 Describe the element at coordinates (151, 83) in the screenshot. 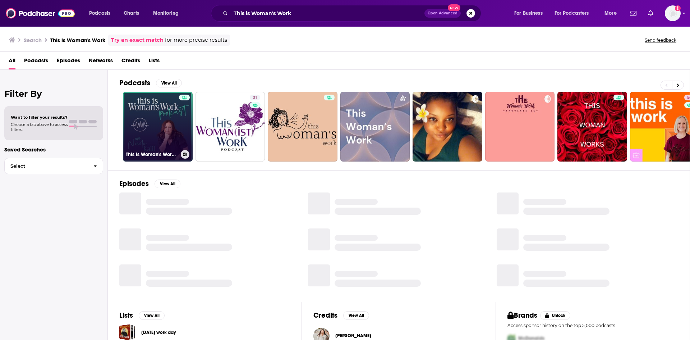

I see `a: PodcastsView All` at that location.